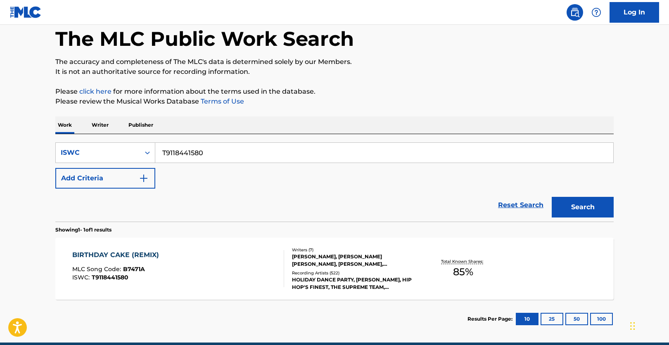  What do you see at coordinates (463, 272) in the screenshot?
I see `span: 85 %` at bounding box center [463, 272].